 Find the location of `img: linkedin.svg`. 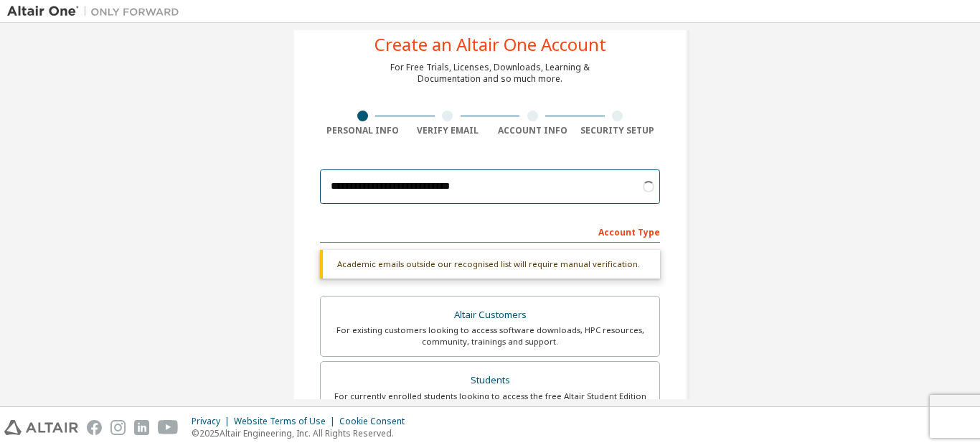

img: linkedin.svg is located at coordinates (142, 427).